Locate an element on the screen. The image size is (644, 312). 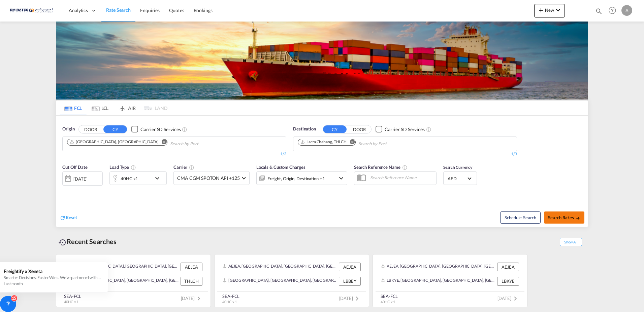
span: Cut Off Date is located at coordinates (75, 167).